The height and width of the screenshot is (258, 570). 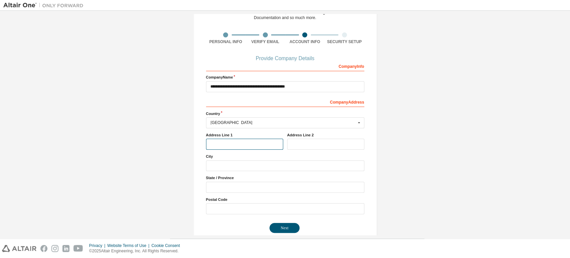 What do you see at coordinates (55, 248) in the screenshot?
I see `img: instagram.svg` at bounding box center [55, 248].